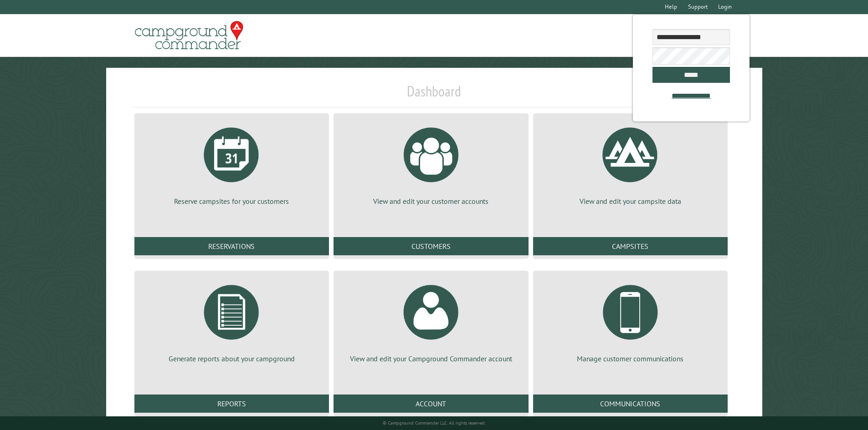  I want to click on p: Manage customer communications, so click(630, 359).